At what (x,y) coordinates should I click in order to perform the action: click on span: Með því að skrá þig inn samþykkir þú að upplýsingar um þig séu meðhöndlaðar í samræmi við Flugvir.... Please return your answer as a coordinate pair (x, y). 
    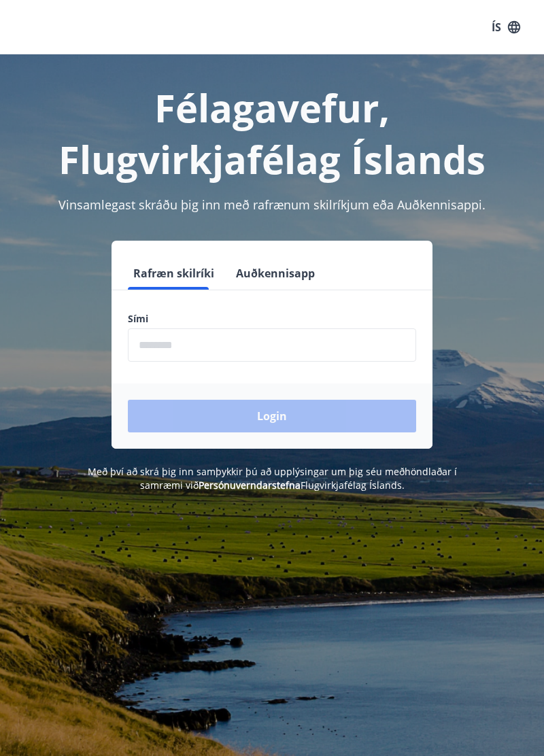
    Looking at the image, I should click on (272, 478).